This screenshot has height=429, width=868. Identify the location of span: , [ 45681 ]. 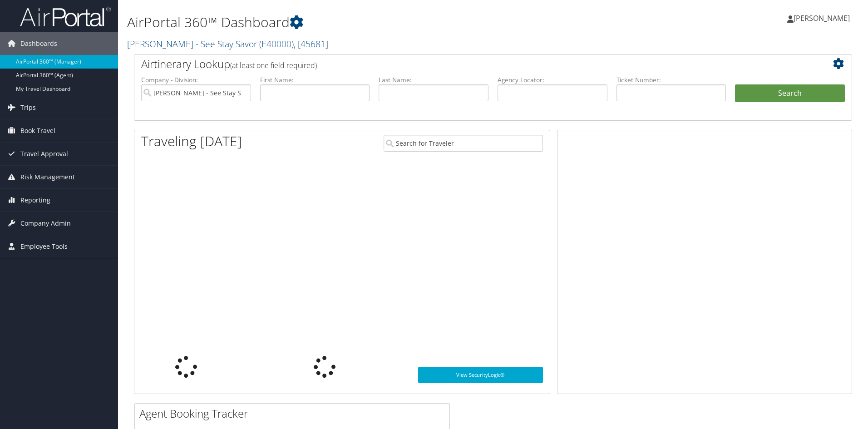
(311, 44).